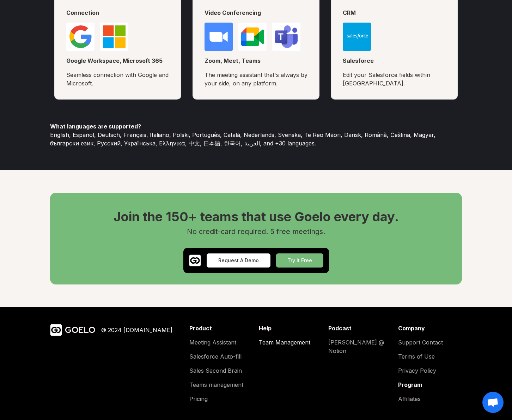  What do you see at coordinates (430, 371) in the screenshot?
I see `a: Privacy Policy` at bounding box center [430, 371].